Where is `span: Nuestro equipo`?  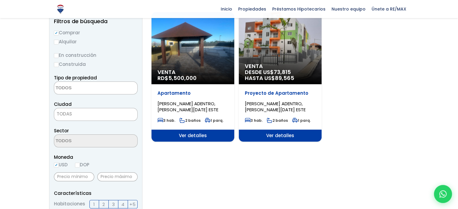
span: Nuestro equipo is located at coordinates (348, 9).